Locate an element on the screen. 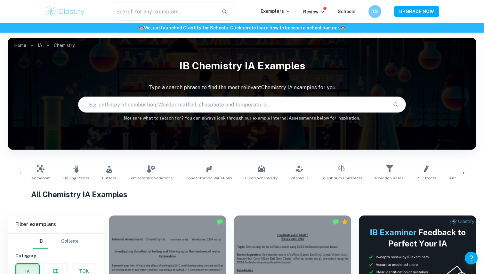 The image size is (484, 274). p: Review is located at coordinates (314, 12).